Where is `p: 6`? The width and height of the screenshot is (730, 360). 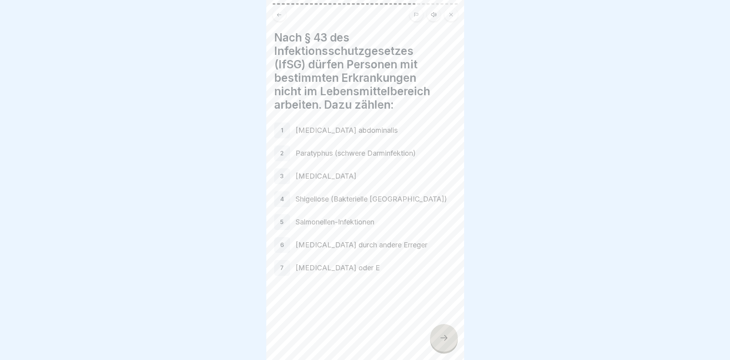
p: 6 is located at coordinates (282, 245).